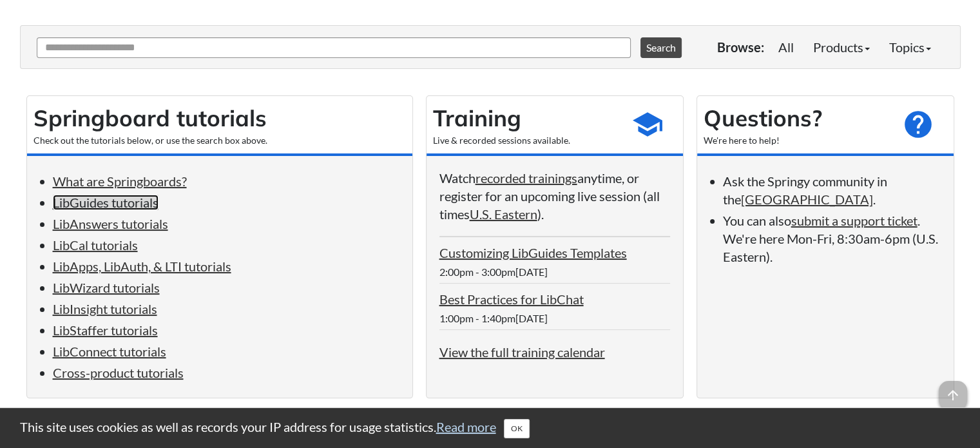 The width and height of the screenshot is (980, 448). Describe the element at coordinates (854, 220) in the screenshot. I see `a: submit a support ticket` at that location.